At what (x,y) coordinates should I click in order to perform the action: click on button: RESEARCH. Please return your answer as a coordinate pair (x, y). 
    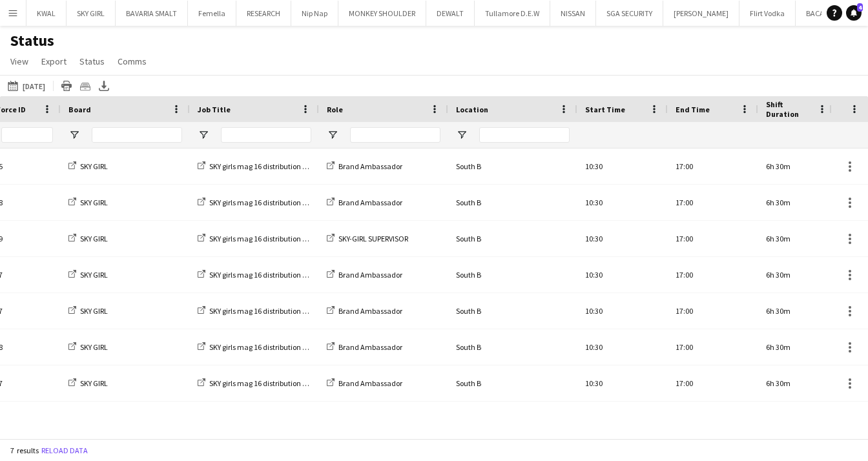
    Looking at the image, I should click on (264, 13).